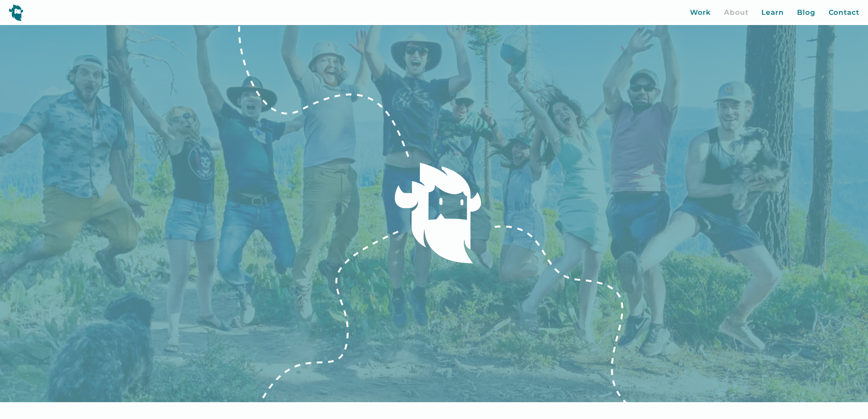 Image resolution: width=868 pixels, height=419 pixels. What do you see at coordinates (700, 13) in the screenshot?
I see `div: Work` at bounding box center [700, 13].